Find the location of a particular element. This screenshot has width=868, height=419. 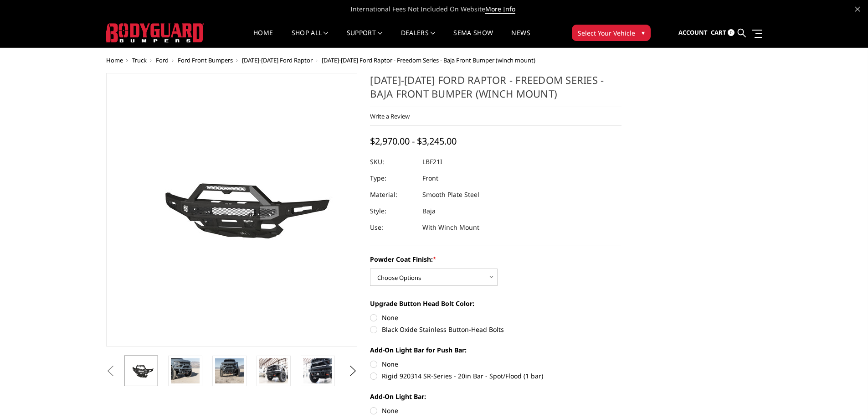

span: Select Your Vehicle is located at coordinates (606, 33).